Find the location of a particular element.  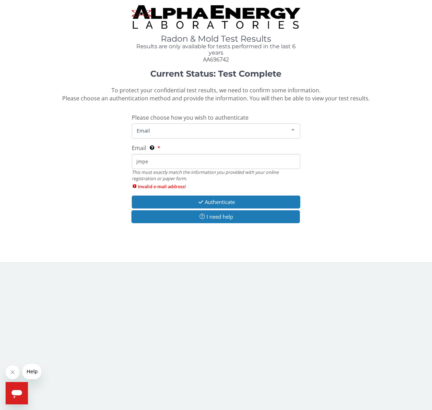

span: Please choose how you wish to authenticate is located at coordinates (190, 118).